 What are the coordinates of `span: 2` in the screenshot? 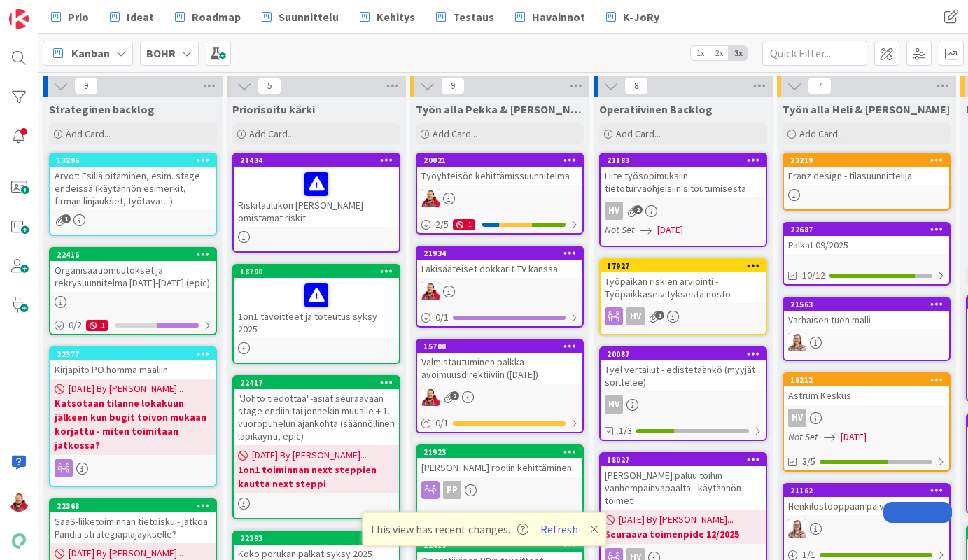 It's located at (454, 395).